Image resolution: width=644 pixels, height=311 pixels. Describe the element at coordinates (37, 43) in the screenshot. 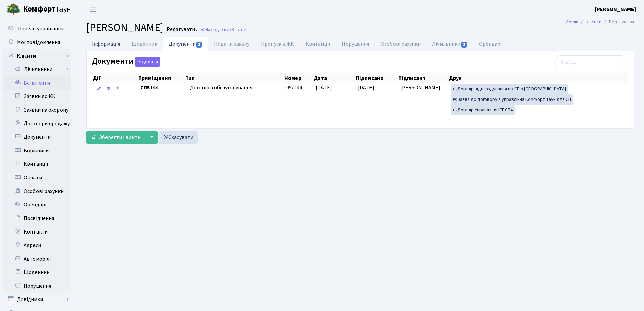

I see `a: Мої повідомлення` at that location.